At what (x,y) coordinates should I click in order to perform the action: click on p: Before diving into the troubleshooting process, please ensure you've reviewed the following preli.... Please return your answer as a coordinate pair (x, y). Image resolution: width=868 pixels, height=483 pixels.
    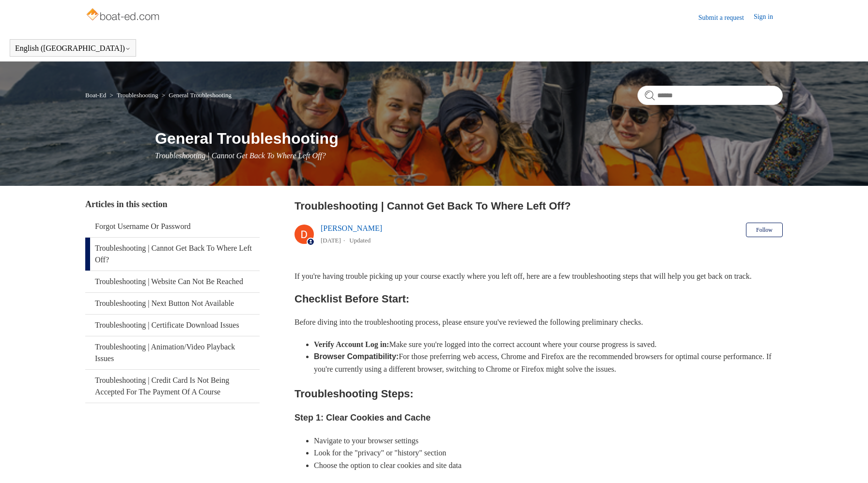
    Looking at the image, I should click on (539, 322).